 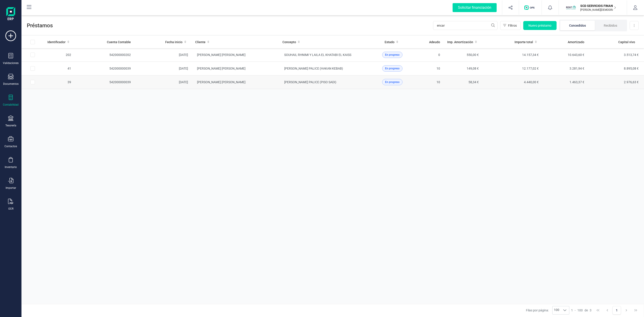 What do you see at coordinates (465, 26) in the screenshot?
I see `input: Buscar...` at bounding box center [465, 26].